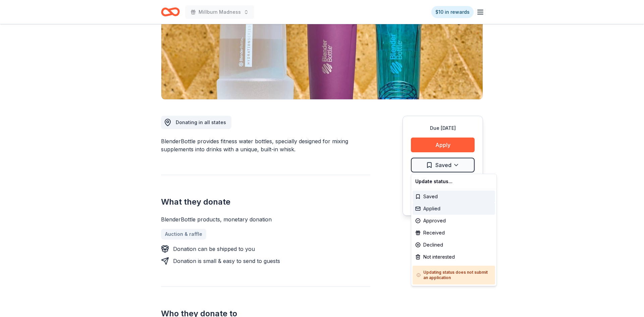  I want to click on span: Millburn Madness, so click(219, 12).